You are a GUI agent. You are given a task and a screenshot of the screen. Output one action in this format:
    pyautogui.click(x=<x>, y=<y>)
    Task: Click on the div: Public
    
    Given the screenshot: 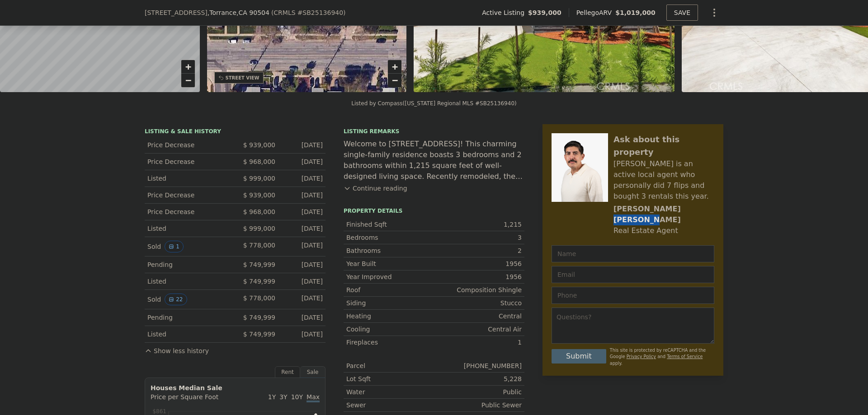 What is the action you would take?
    pyautogui.click(x=478, y=392)
    